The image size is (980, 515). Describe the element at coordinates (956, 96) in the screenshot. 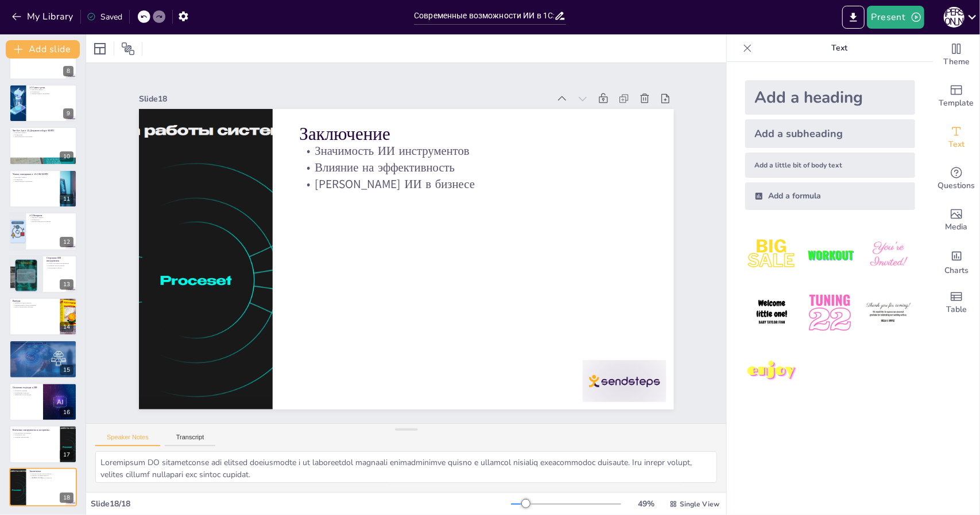

I see `div: Add ready made slides` at that location.